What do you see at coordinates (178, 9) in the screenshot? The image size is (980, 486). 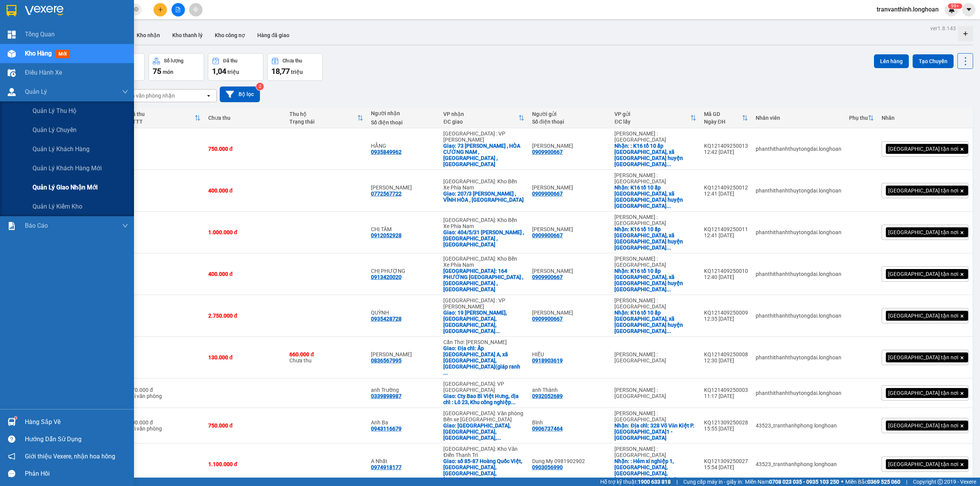 I see `button: file-add` at bounding box center [178, 9].